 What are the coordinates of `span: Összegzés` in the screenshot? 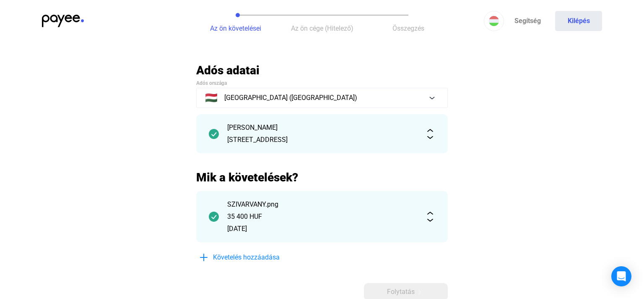 It's located at (408, 28).